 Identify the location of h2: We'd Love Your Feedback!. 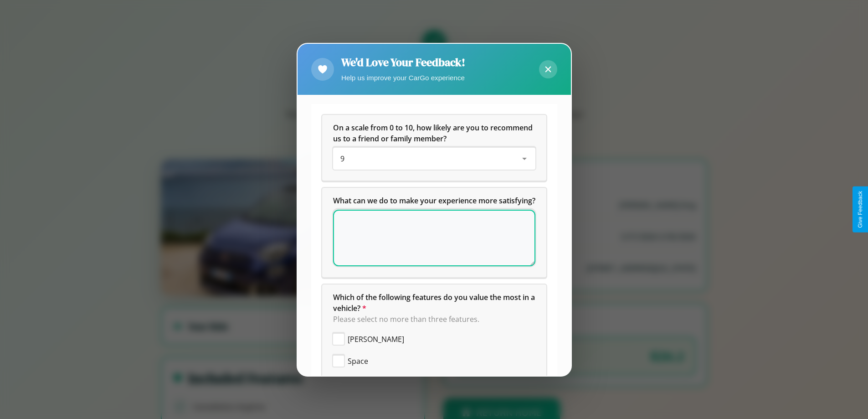
(403, 62).